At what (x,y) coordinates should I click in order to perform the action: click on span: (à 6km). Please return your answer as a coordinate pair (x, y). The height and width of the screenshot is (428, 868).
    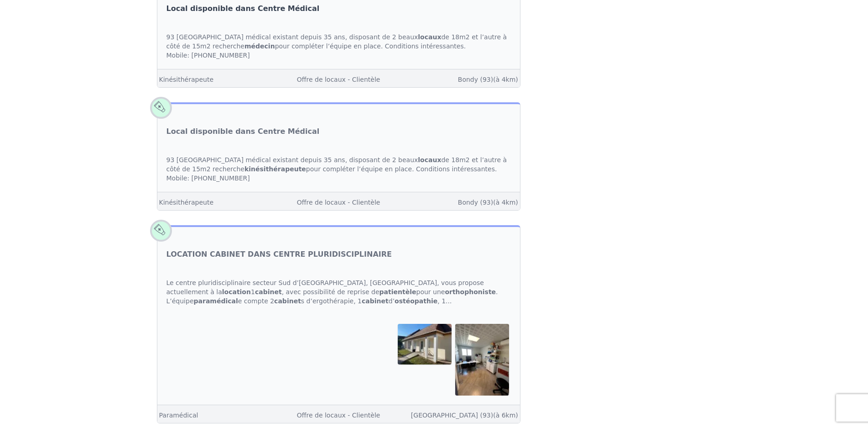
    Looking at the image, I should click on (506, 415).